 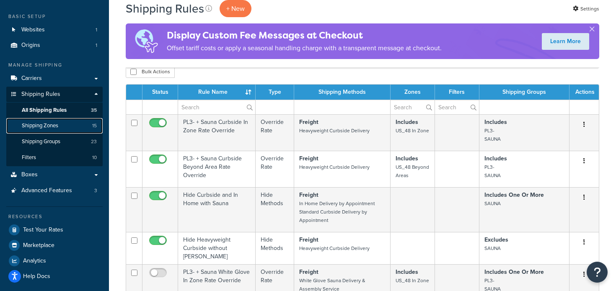 I want to click on strong: Excludes, so click(x=496, y=240).